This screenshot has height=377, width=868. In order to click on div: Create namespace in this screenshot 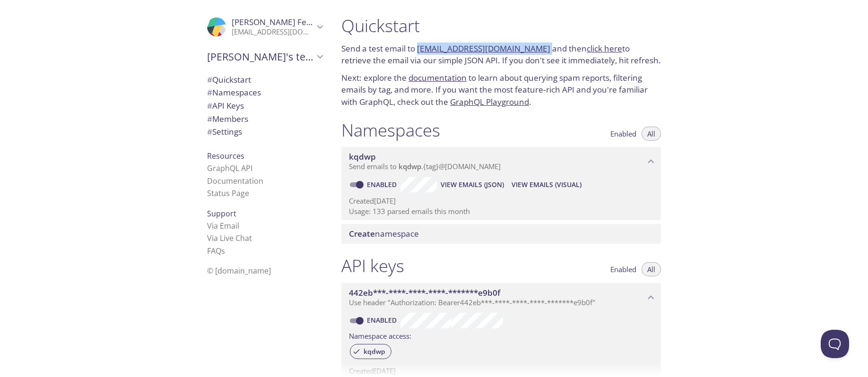, I will do `click(501, 234)`.